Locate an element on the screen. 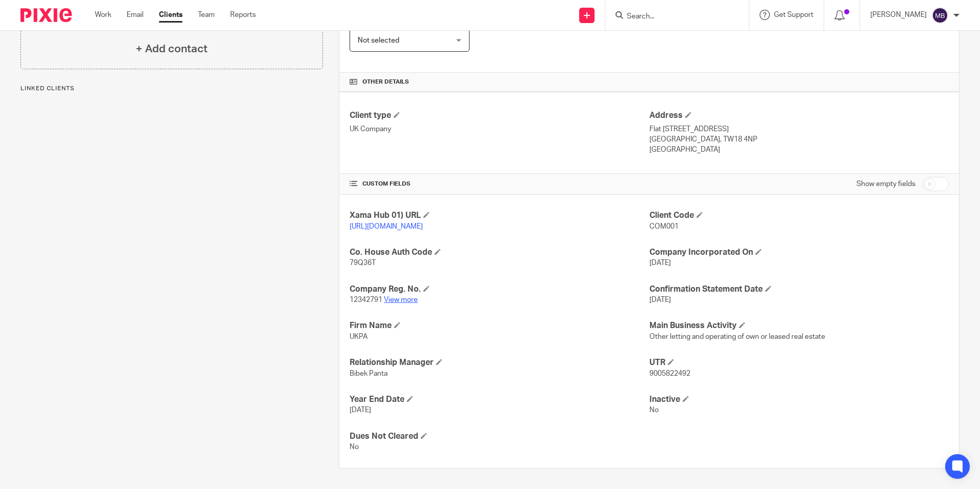 The image size is (980, 489). a: Reports is located at coordinates (243, 15).